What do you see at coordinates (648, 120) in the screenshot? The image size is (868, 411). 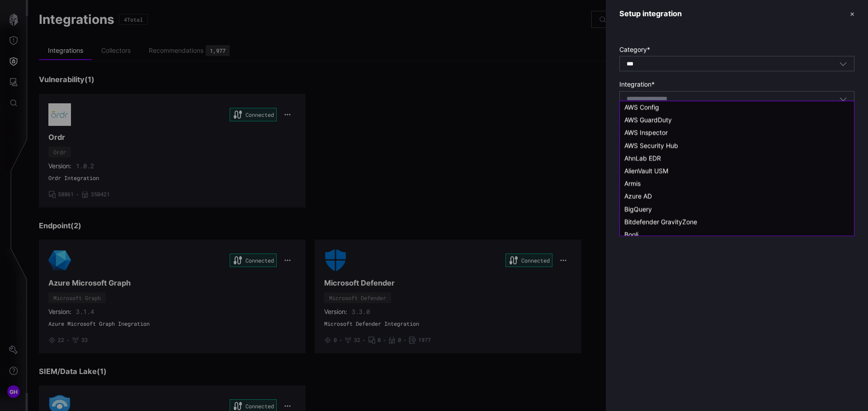 I see `span: AWS GuardDuty` at bounding box center [648, 120].